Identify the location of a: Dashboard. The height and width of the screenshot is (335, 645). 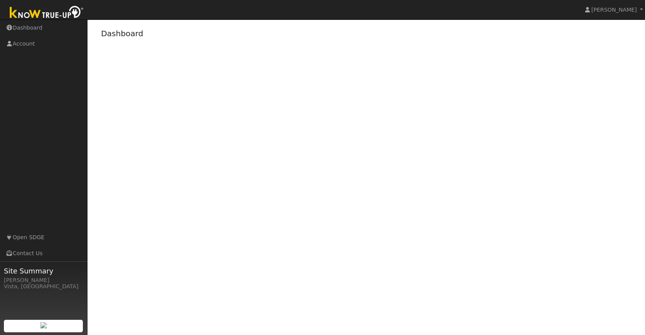
(122, 33).